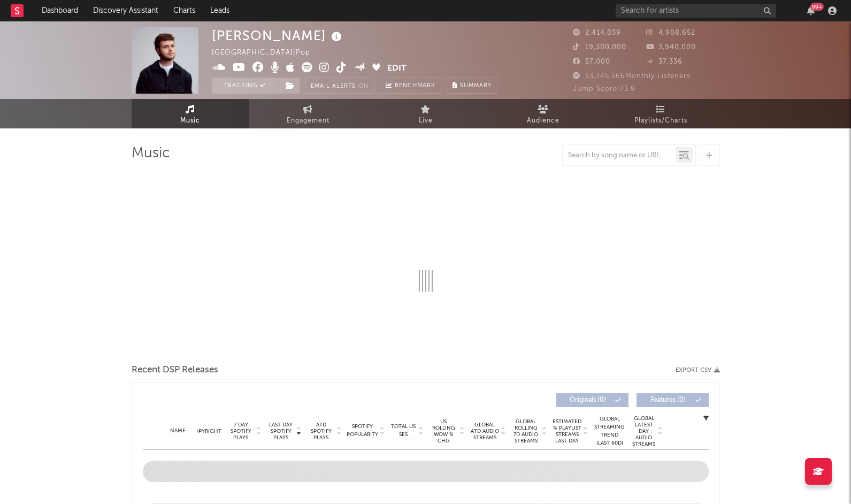  What do you see at coordinates (599, 47) in the screenshot?
I see `span: 19,300,000` at bounding box center [599, 47].